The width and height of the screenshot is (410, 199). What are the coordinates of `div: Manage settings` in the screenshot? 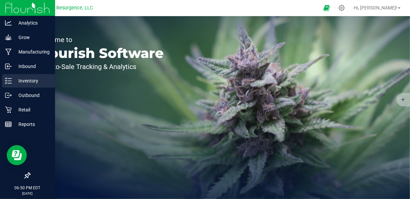 It's located at (342, 8).